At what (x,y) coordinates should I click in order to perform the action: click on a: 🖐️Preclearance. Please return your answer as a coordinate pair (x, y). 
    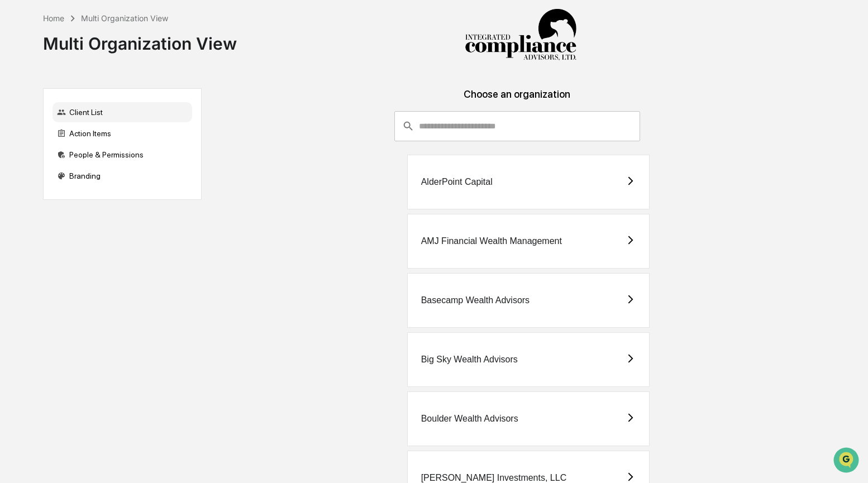
    Looking at the image, I should click on (41, 146).